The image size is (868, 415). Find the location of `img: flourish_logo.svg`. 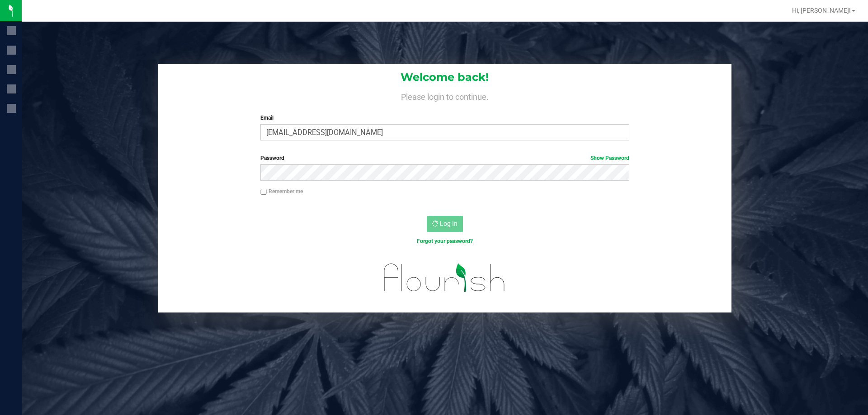

img: flourish_logo.svg is located at coordinates (444, 278).